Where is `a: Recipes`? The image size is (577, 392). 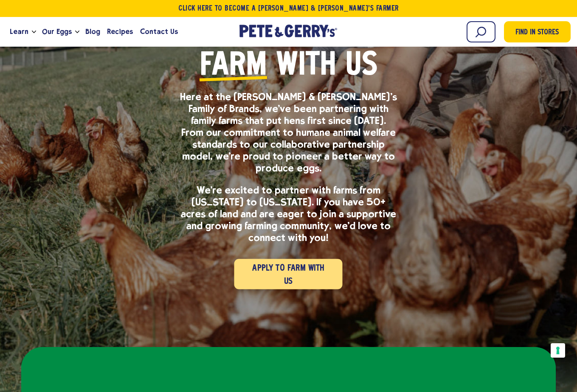
a: Recipes is located at coordinates (119, 32).